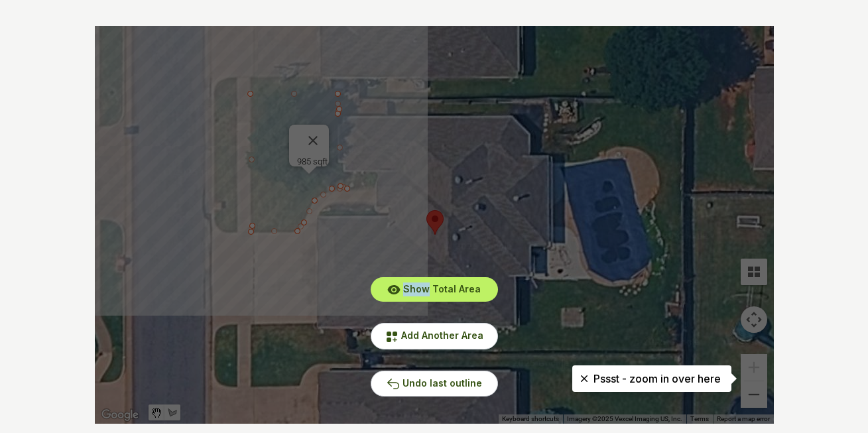 This screenshot has height=433, width=868. Describe the element at coordinates (435, 336) in the screenshot. I see `button: Add Another Area` at that location.